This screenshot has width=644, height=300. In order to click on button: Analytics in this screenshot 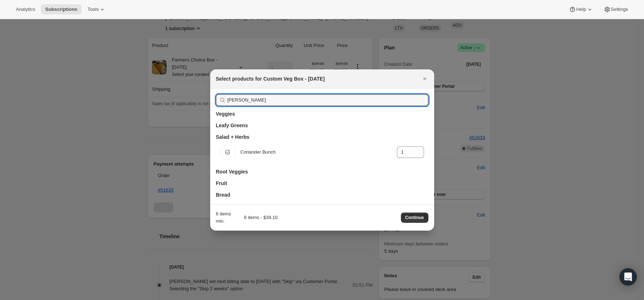, I will do `click(25, 10)`.